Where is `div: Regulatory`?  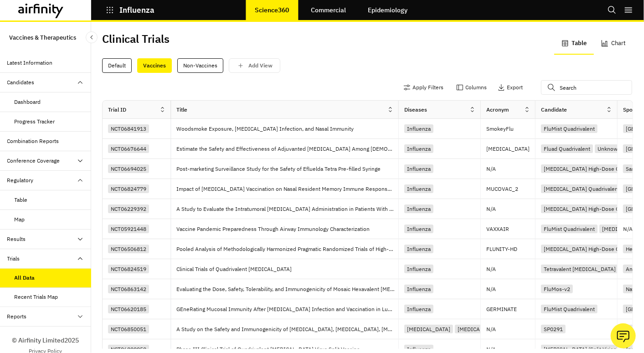
div: Regulatory is located at coordinates (21, 181).